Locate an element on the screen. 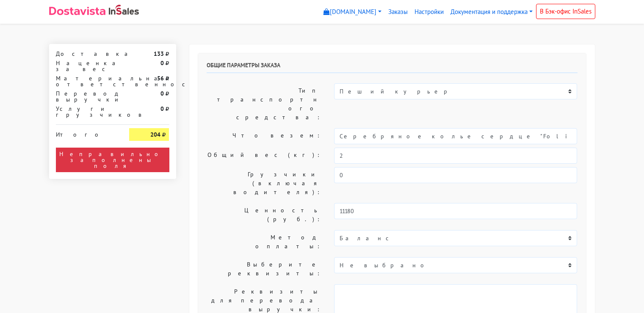 The width and height of the screenshot is (644, 313). div: Материальная ответственность is located at coordinates (87, 81).